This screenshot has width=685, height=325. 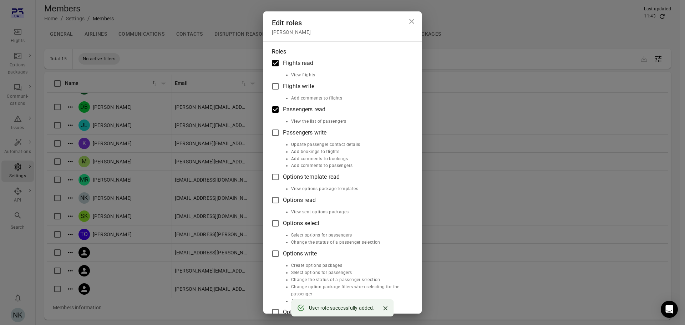 What do you see at coordinates (301, 223) in the screenshot?
I see `span: Options select` at bounding box center [301, 223].